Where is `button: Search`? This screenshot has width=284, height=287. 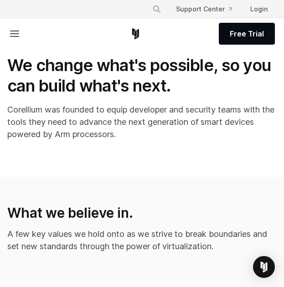
button: Search is located at coordinates (157, 9).